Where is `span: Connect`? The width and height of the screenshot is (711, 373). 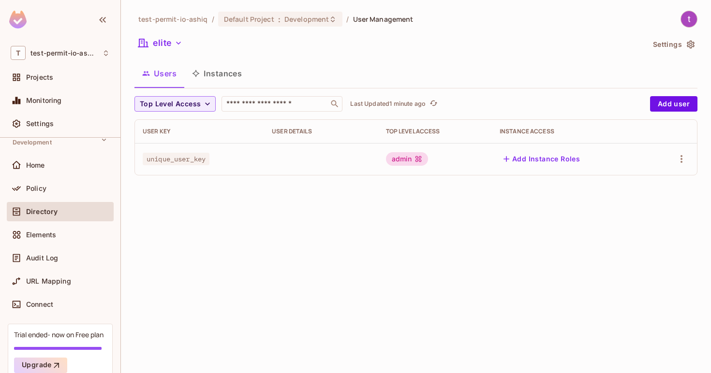 span: Connect is located at coordinates (40, 305).